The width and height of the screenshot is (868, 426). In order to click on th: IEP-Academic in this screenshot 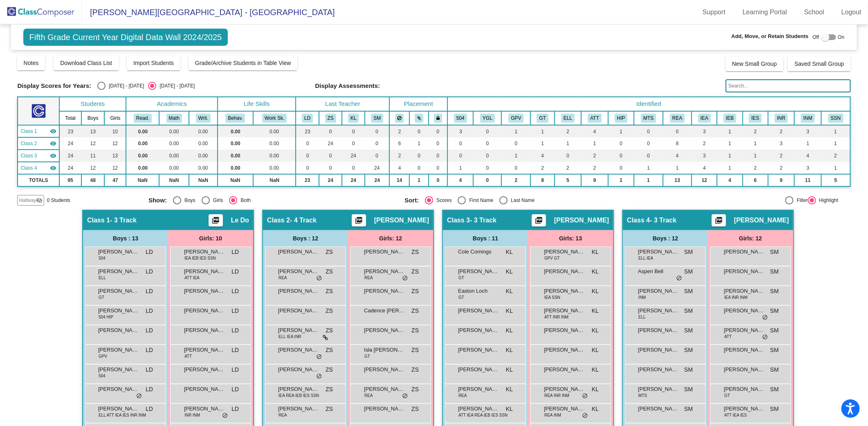, I will do `click(705, 118)`.